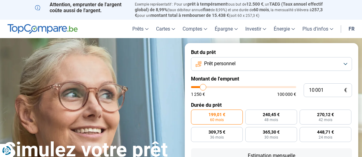 Image resolution: width=362 pixels, height=157 pixels. Describe the element at coordinates (165, 29) in the screenshot. I see `a: Cartes` at that location.